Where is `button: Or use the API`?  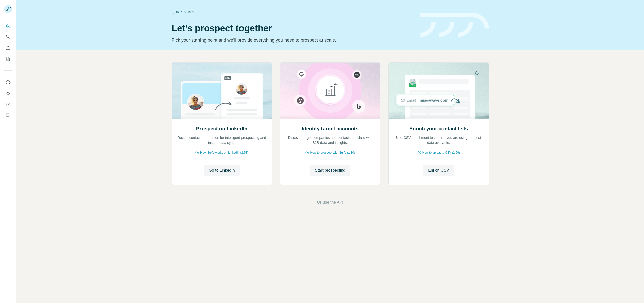 button: Or use the API is located at coordinates (330, 203).